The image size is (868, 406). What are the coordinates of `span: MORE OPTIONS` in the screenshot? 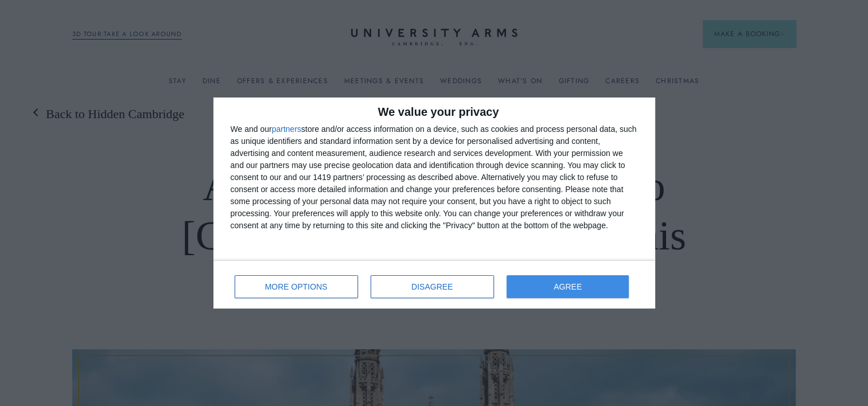 It's located at (296, 287).